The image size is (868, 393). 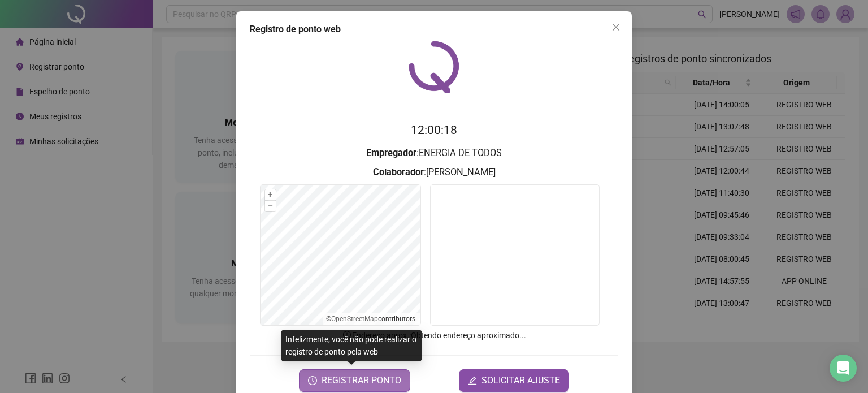 What do you see at coordinates (844, 368) in the screenshot?
I see `div: Open Intercom Messenger` at bounding box center [844, 368].